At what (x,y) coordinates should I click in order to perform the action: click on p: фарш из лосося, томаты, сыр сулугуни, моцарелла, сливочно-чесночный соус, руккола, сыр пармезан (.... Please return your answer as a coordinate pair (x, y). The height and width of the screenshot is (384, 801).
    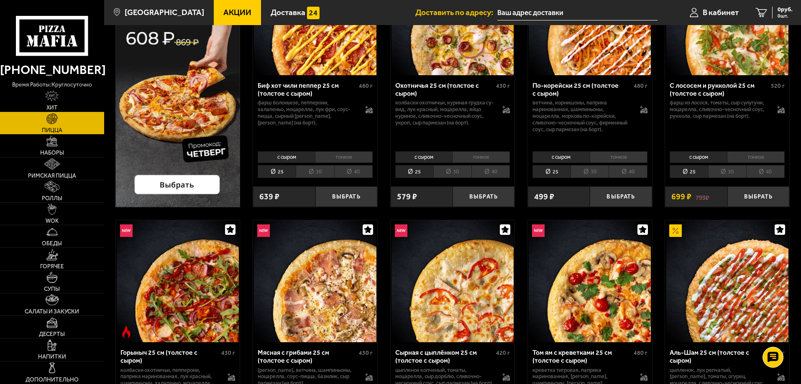
    Looking at the image, I should click on (719, 110).